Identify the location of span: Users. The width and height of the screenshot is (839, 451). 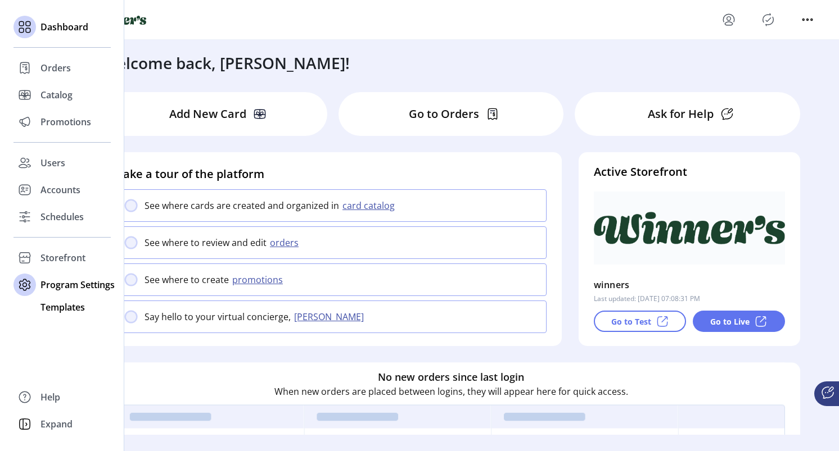
(53, 163).